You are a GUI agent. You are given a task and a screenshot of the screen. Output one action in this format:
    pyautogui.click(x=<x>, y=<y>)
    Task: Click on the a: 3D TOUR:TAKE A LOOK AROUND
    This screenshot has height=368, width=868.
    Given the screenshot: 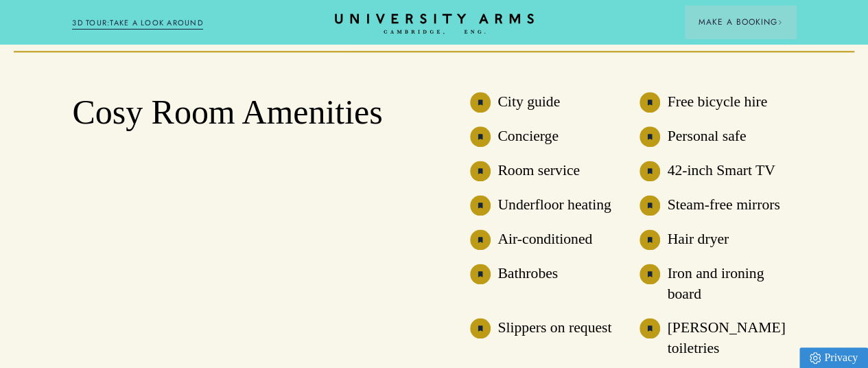 What is the action you would take?
    pyautogui.click(x=138, y=23)
    